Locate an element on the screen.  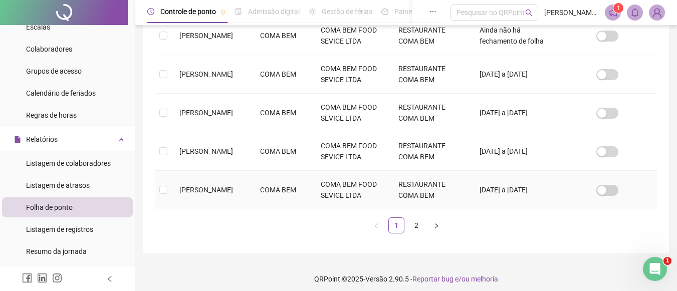
span: notification is located at coordinates (613, 13).